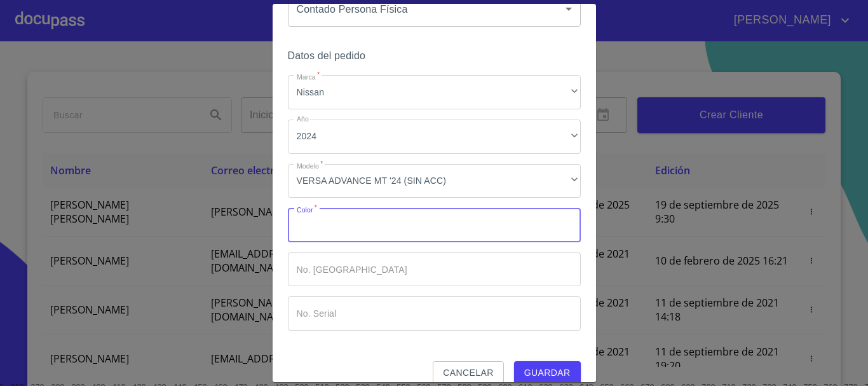 Image resolution: width=868 pixels, height=386 pixels. I want to click on div: VERSA ADVANCE MT '24 (SIN ACC), so click(434, 181).